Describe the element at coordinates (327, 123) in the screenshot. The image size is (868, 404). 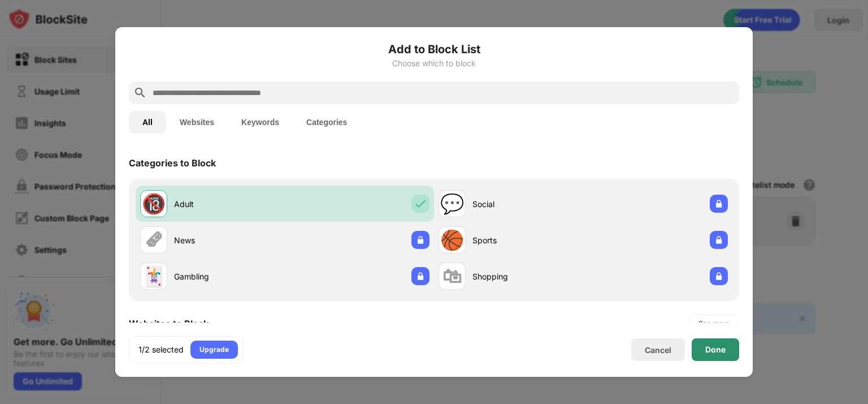
I see `button: Categories` at that location.